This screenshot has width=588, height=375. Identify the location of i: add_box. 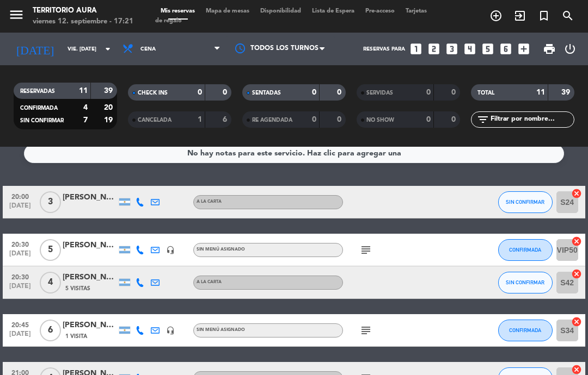
(524, 49).